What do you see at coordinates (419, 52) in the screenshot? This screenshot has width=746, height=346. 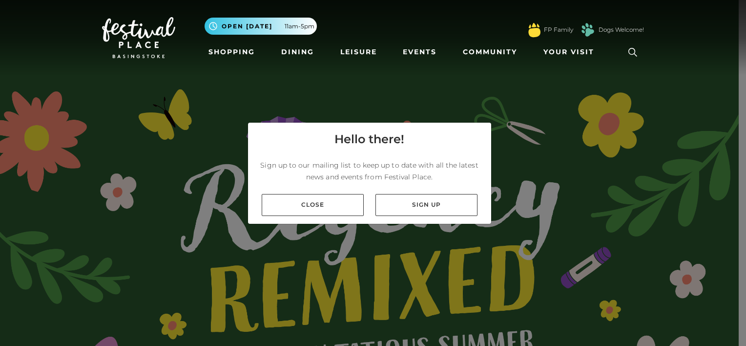 I see `a: Events` at bounding box center [419, 52].